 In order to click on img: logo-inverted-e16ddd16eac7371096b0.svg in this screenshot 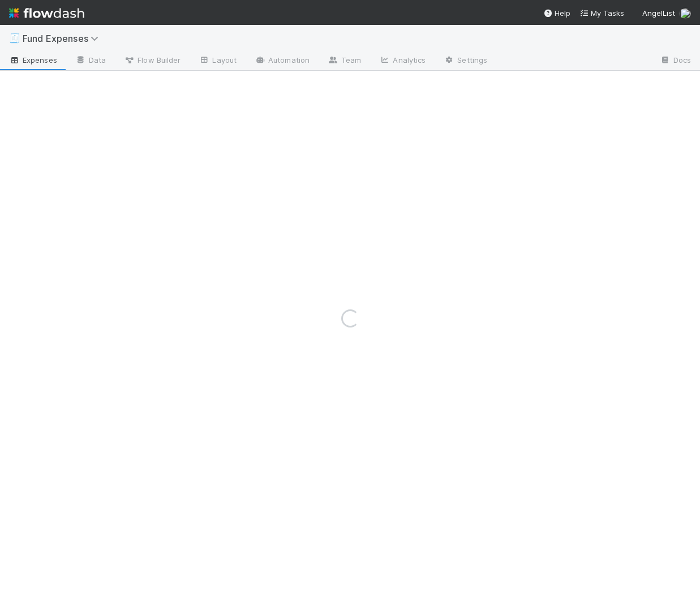, I will do `click(46, 12)`.